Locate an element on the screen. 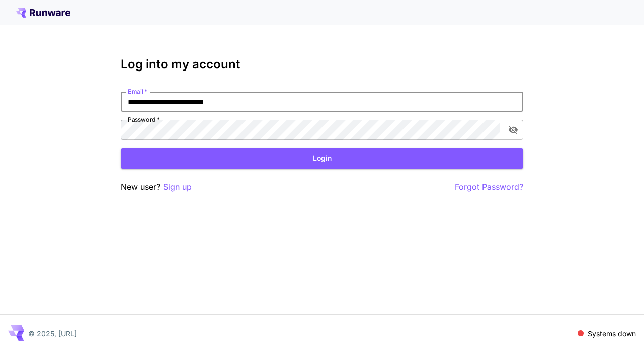 The height and width of the screenshot is (352, 644). p: Forgot Password? is located at coordinates (489, 187).